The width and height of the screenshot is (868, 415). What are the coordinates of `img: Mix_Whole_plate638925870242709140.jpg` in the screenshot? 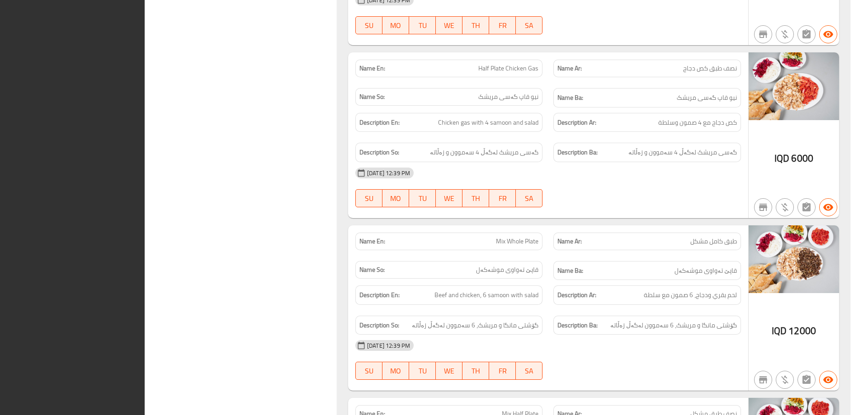 It's located at (794, 259).